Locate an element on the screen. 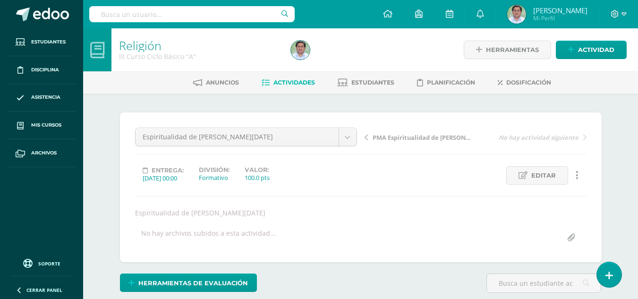 The width and height of the screenshot is (638, 299). span: Mi Perfil is located at coordinates (560, 18).